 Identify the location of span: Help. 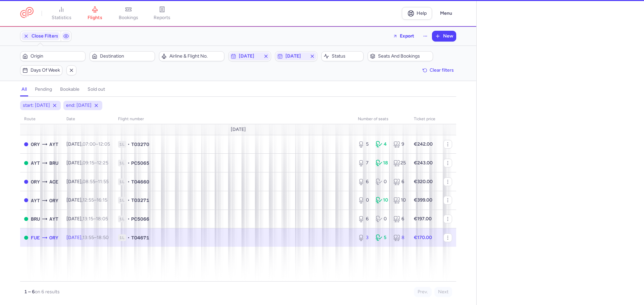
(422, 13).